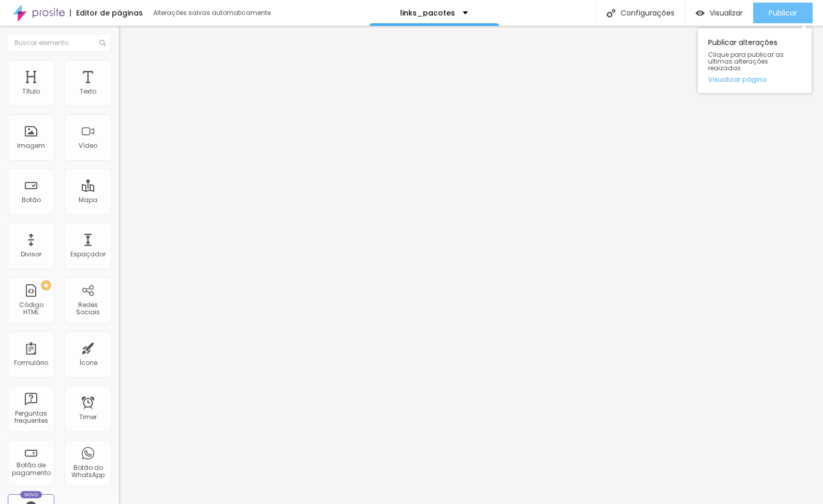  Describe the element at coordinates (213, 13) in the screenshot. I see `div: Alterações salvas automaticamente` at that location.